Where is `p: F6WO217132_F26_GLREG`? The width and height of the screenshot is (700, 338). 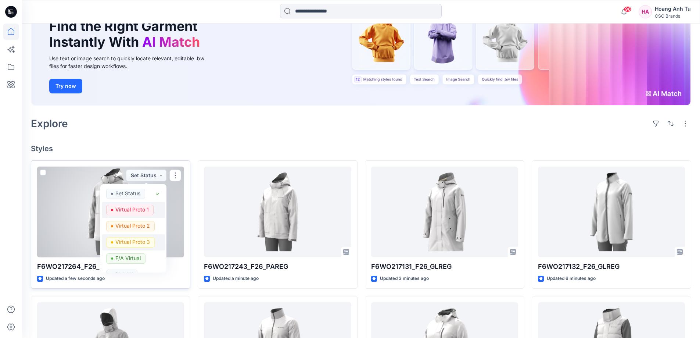
p: F6WO217132_F26_GLREG is located at coordinates (611, 266).